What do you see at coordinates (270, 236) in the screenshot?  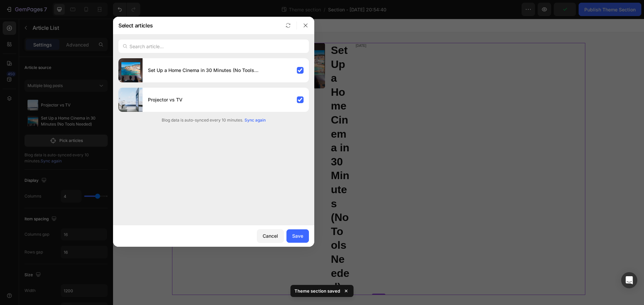 I see `div: Cancel` at bounding box center [270, 236].